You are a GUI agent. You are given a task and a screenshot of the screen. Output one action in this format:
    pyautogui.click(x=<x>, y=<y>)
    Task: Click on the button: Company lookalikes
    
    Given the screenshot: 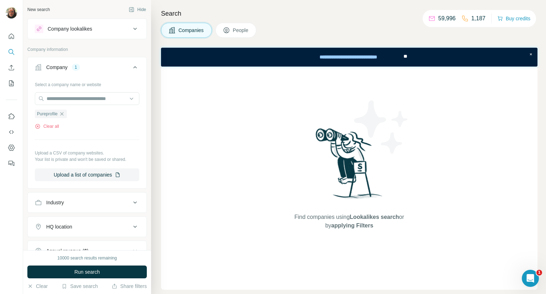 What is the action you would take?
    pyautogui.click(x=87, y=29)
    